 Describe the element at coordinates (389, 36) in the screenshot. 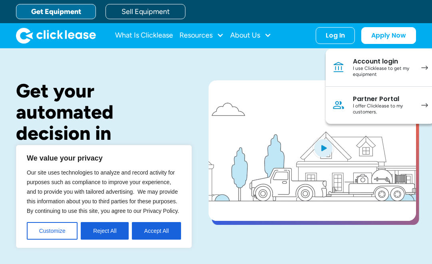

I see `a: Apply Now` at that location.